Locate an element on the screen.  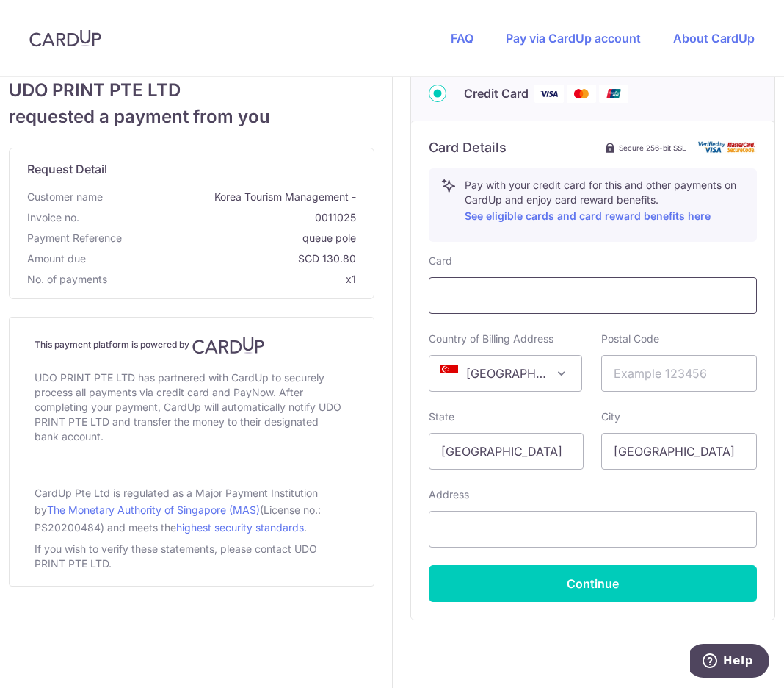
span: Credit Card is located at coordinates (496, 93).